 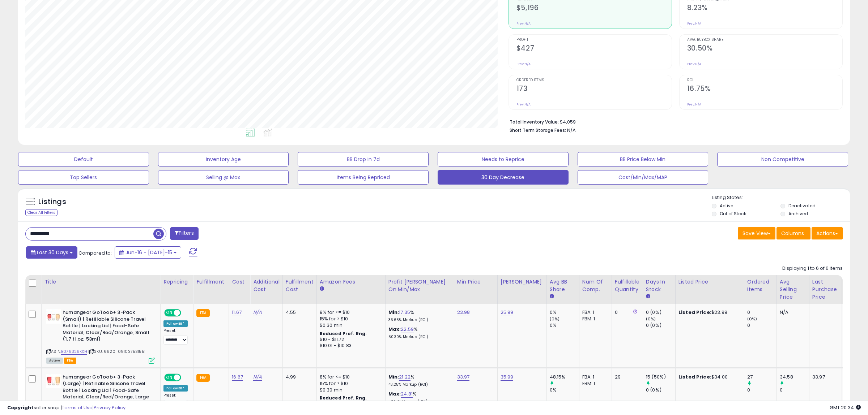 I want to click on div: 34.58, so click(x=794, y=377).